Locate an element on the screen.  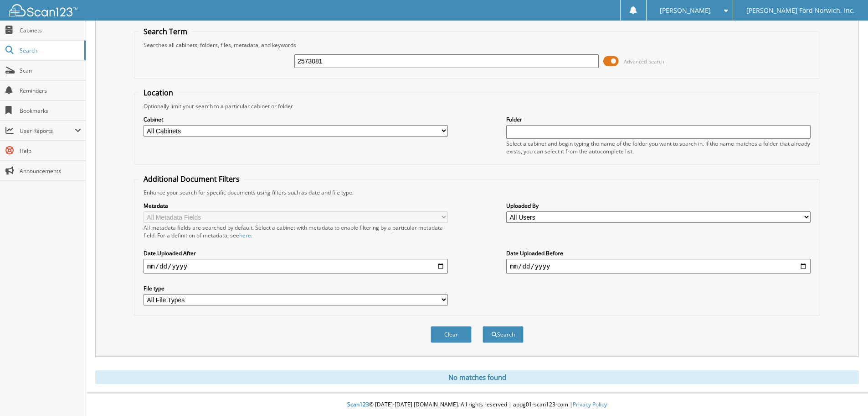
span: Scan is located at coordinates (50, 70).